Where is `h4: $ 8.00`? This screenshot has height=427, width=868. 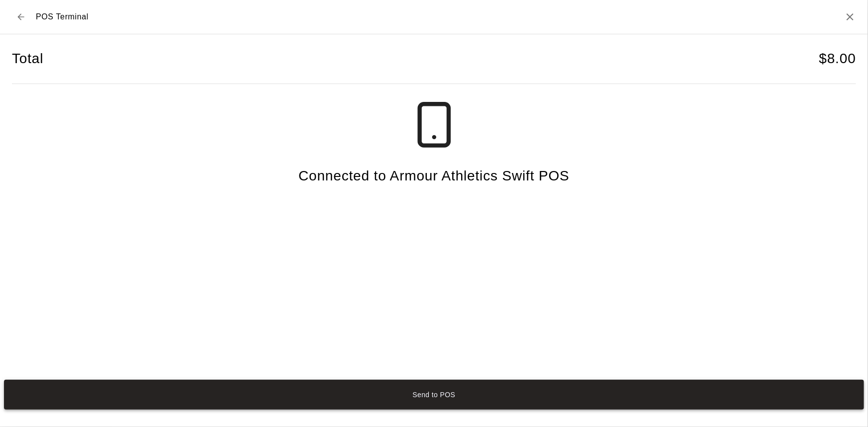 h4: $ 8.00 is located at coordinates (838, 59).